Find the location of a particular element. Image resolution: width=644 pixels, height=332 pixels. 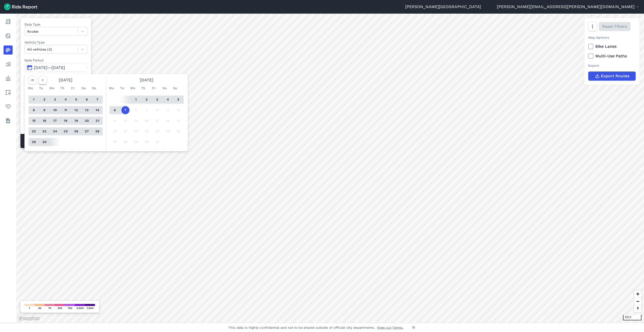

span: Reset Filters is located at coordinates (615, 26).